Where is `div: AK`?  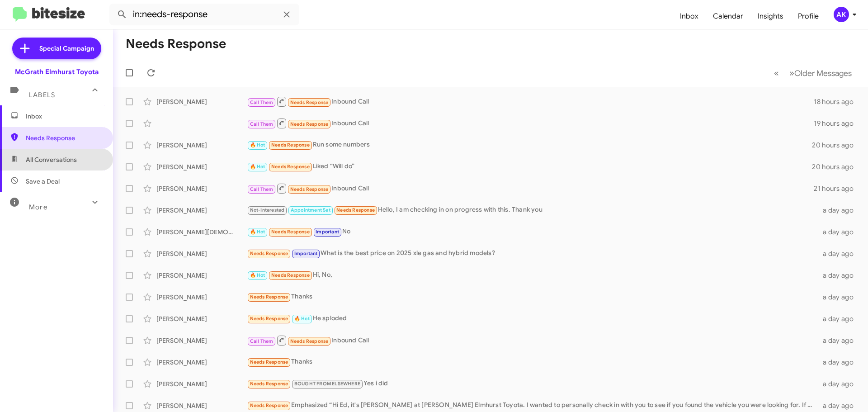 div: AK is located at coordinates (841, 14).